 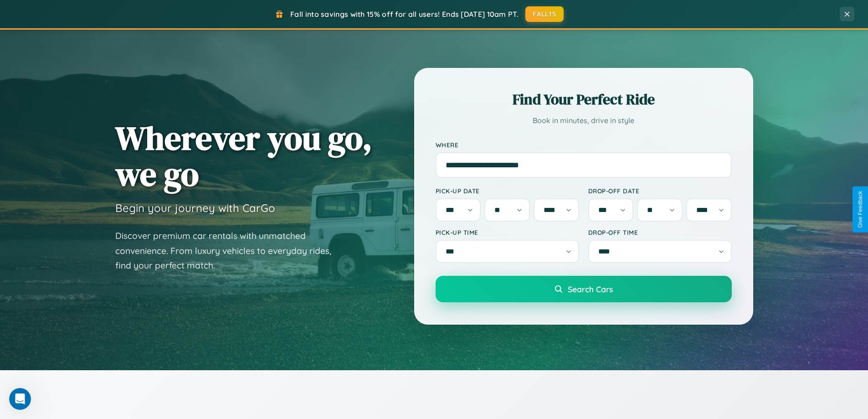 What do you see at coordinates (195, 208) in the screenshot?
I see `h3: Begin your journey with CarGo` at bounding box center [195, 208].